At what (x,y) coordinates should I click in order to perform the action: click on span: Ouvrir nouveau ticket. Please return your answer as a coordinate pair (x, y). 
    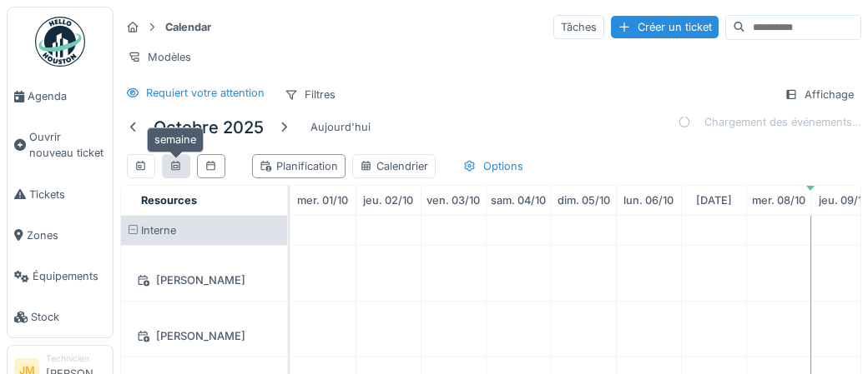
    Looking at the image, I should click on (67, 145).